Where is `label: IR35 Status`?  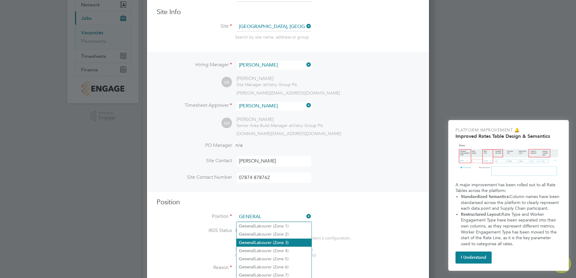
label: IR35 Status is located at coordinates (194, 231).